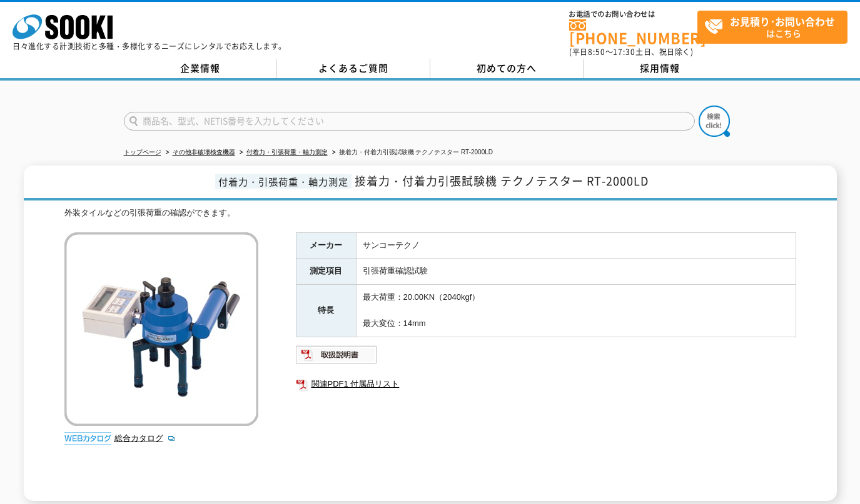  I want to click on td: 最大荷重：20.00KN（2040kgf） 最大変位：14mm, so click(576, 311).